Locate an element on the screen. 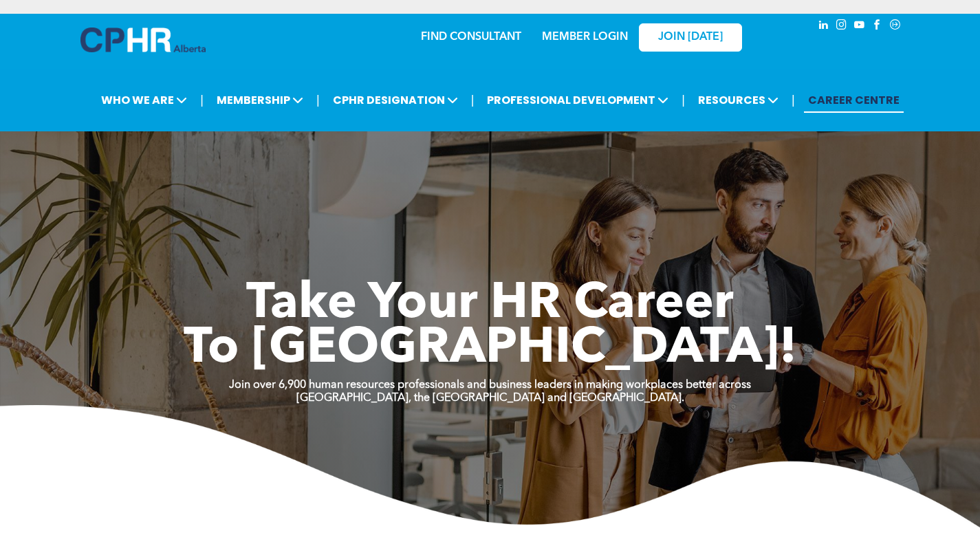 The image size is (980, 544). a: CAREER CENTRE is located at coordinates (853, 100).